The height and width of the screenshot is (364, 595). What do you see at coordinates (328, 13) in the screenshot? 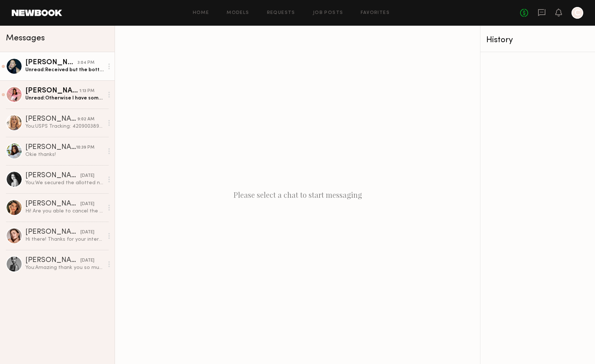
I see `a: Job Posts` at bounding box center [328, 13].